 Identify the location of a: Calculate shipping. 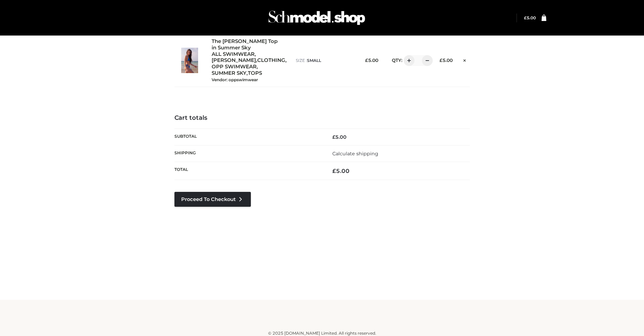
(356, 154).